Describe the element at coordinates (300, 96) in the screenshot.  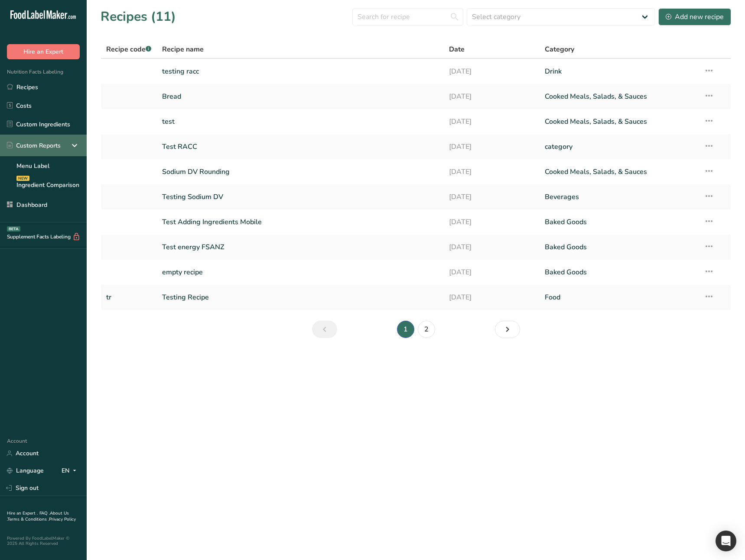
I see `a: Bread` at that location.